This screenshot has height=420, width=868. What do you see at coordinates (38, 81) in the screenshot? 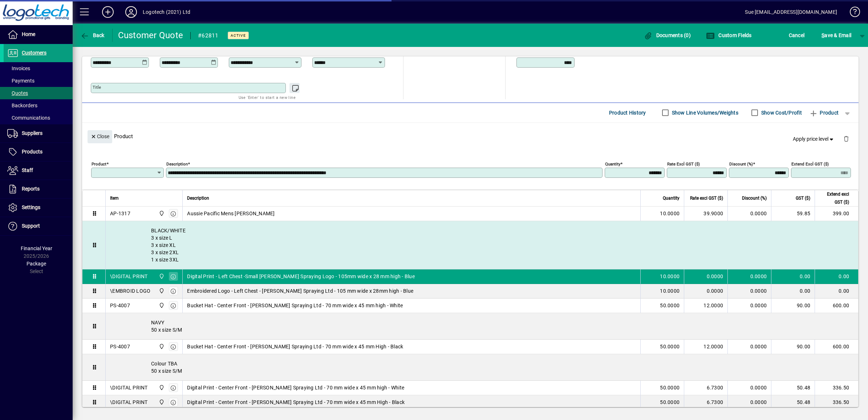
I see `a: Payments` at bounding box center [38, 81].